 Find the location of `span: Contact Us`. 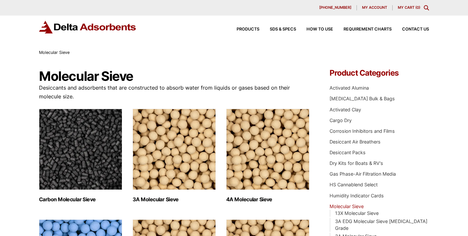

span: Contact Us is located at coordinates (416, 29).